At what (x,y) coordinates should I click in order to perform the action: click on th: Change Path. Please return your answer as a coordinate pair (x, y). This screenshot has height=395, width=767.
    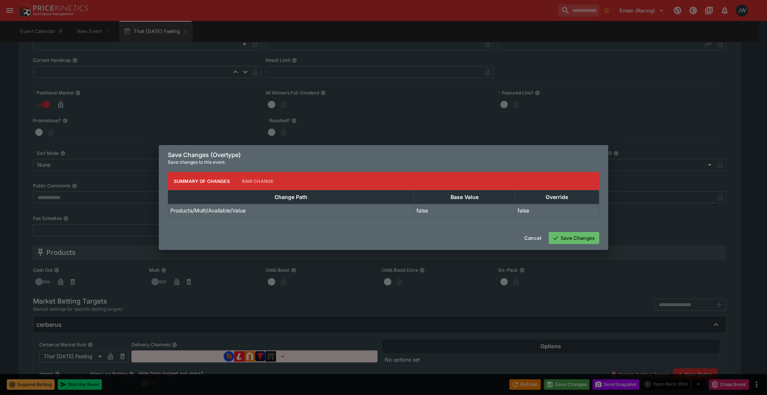
    Looking at the image, I should click on (291, 197).